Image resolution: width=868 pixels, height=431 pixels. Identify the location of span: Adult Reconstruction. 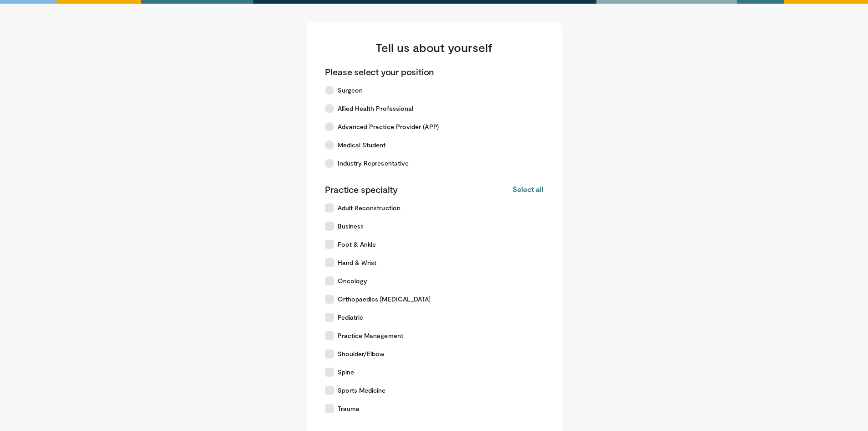
(369, 208).